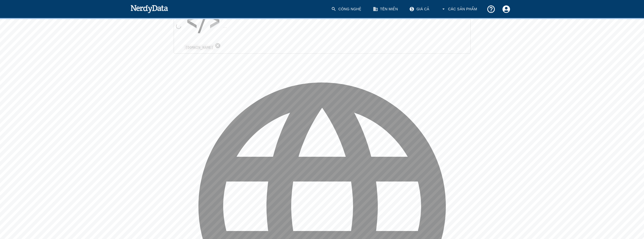 The height and width of the screenshot is (239, 644). I want to click on font: Công nghệ, so click(350, 9).